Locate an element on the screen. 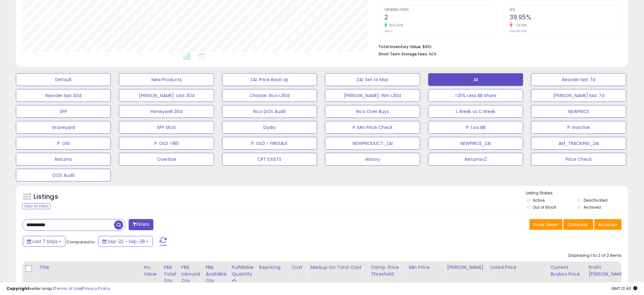  span: Columns is located at coordinates (578, 224).